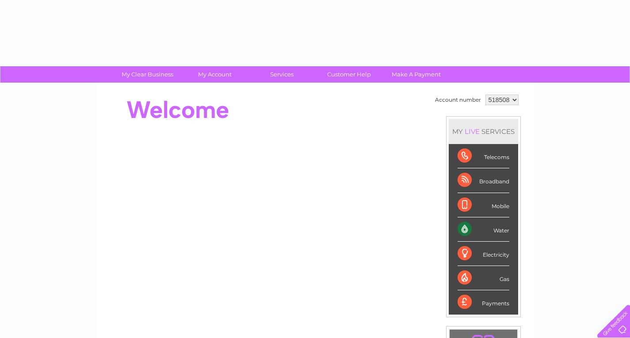 The width and height of the screenshot is (630, 338). I want to click on a: My Clear Business, so click(147, 74).